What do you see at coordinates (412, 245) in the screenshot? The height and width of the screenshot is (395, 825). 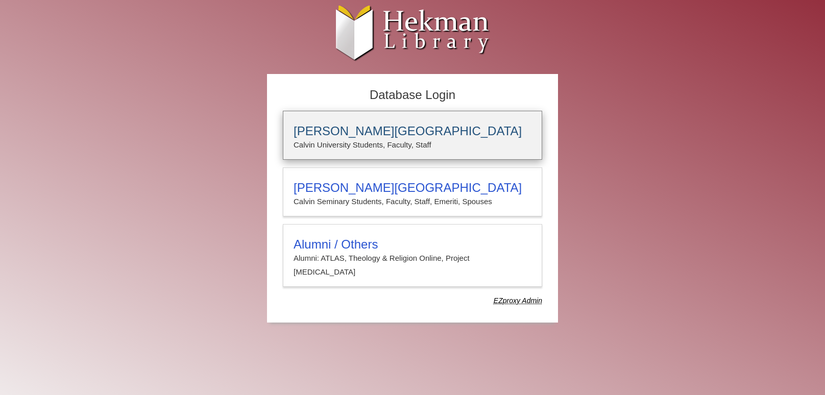 I see `h3: Alumni / Others` at bounding box center [412, 245].